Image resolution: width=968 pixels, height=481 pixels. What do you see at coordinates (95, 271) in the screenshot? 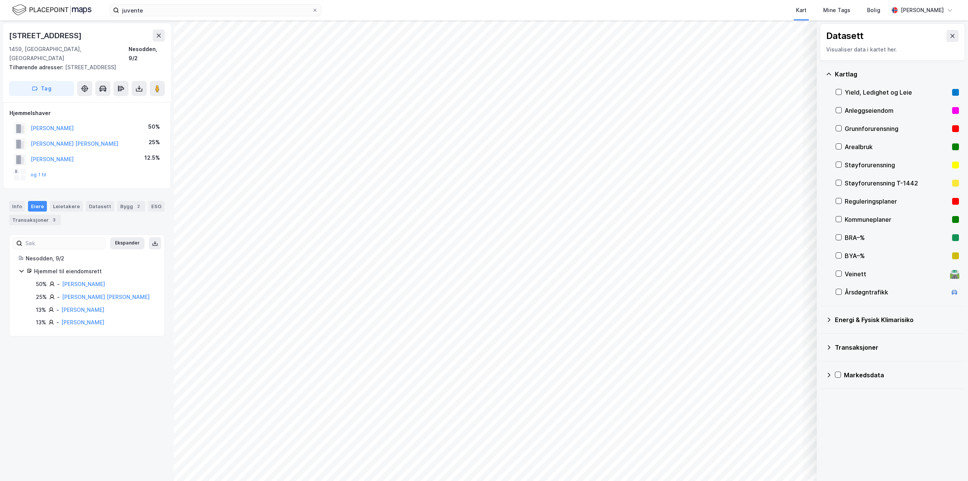
I see `div: Hjemmel til eiendomsrett` at bounding box center [95, 271].